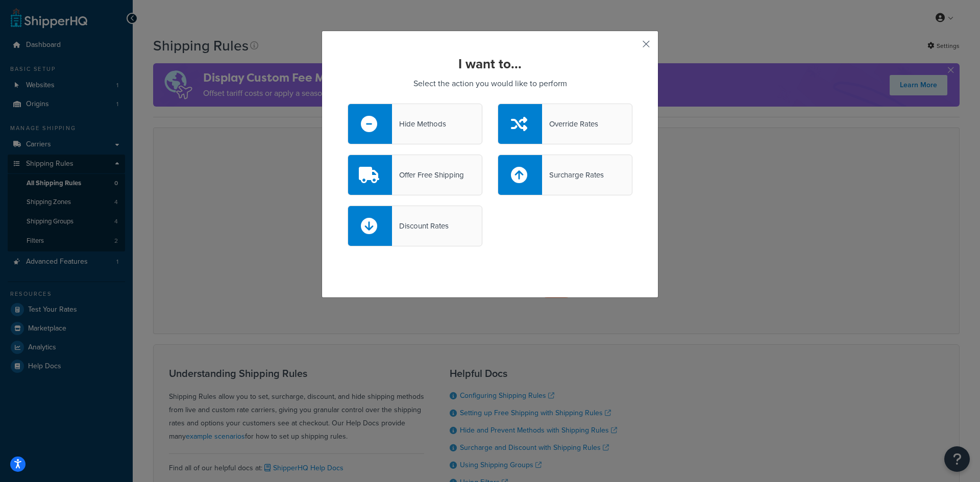 This screenshot has width=980, height=482. Describe the element at coordinates (420, 226) in the screenshot. I see `div: Discount Rates` at that location.